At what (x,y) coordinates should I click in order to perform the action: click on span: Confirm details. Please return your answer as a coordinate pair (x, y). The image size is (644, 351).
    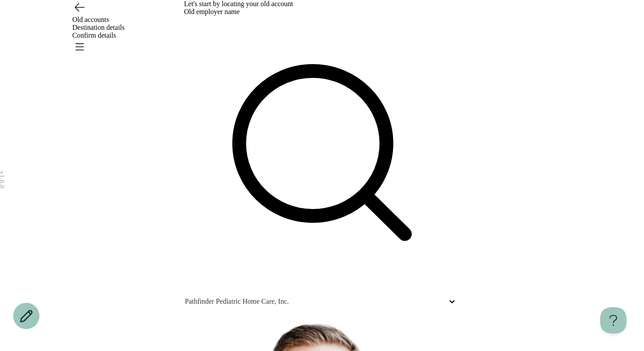
    Looking at the image, I should click on (94, 35).